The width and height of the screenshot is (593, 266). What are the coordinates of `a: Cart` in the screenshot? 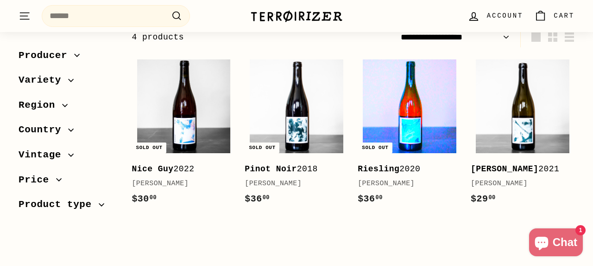 It's located at (554, 16).